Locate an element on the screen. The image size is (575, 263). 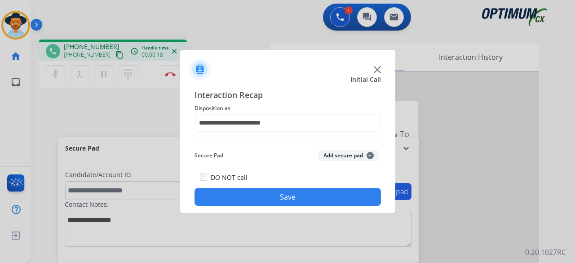
label: DO NOT call is located at coordinates (229, 178).